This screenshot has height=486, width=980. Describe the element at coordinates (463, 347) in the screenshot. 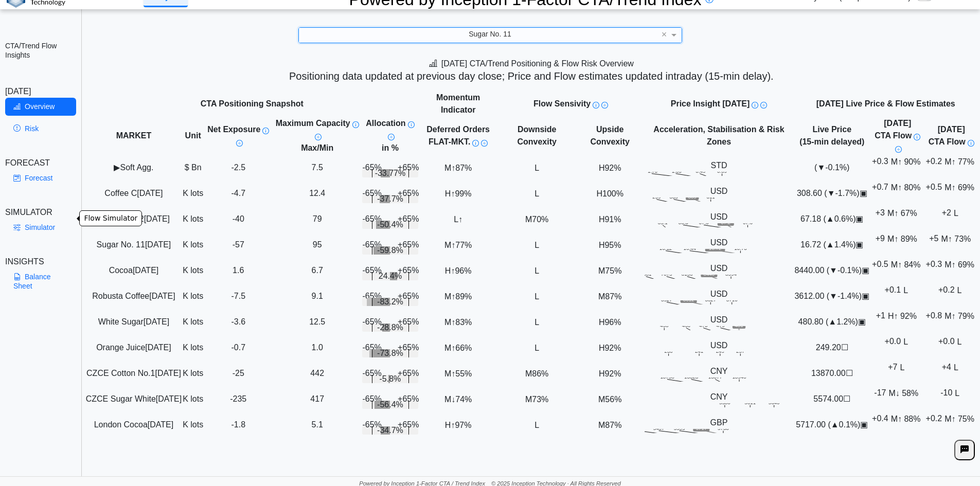

I see `span: 66%` at that location.